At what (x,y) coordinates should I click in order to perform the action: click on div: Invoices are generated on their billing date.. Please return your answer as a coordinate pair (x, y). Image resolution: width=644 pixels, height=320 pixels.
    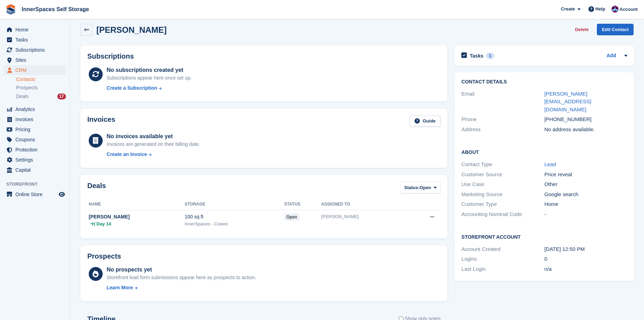
    Looking at the image, I should click on (153, 144).